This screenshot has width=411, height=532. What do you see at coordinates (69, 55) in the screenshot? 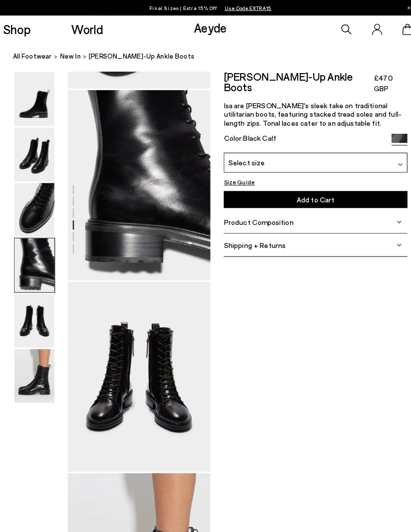
I see `a: New In` at bounding box center [69, 55].